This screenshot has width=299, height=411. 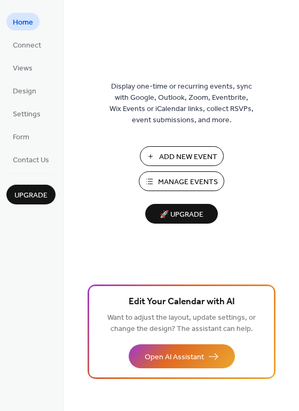 What do you see at coordinates (174, 357) in the screenshot?
I see `span: Open AI Assistant` at bounding box center [174, 357].